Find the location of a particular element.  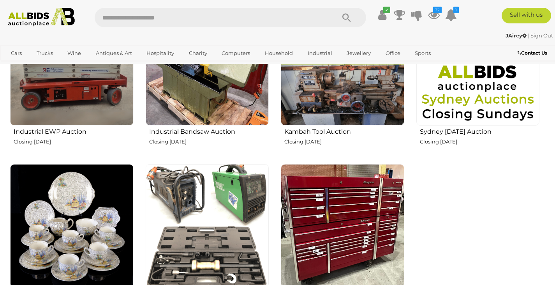

h2: Kambah Tool Auction is located at coordinates (344, 130).